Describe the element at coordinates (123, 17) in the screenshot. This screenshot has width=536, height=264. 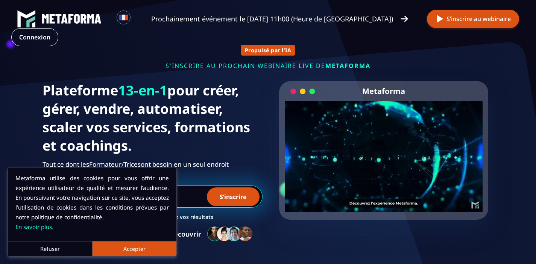
I see `img: fr` at that location.